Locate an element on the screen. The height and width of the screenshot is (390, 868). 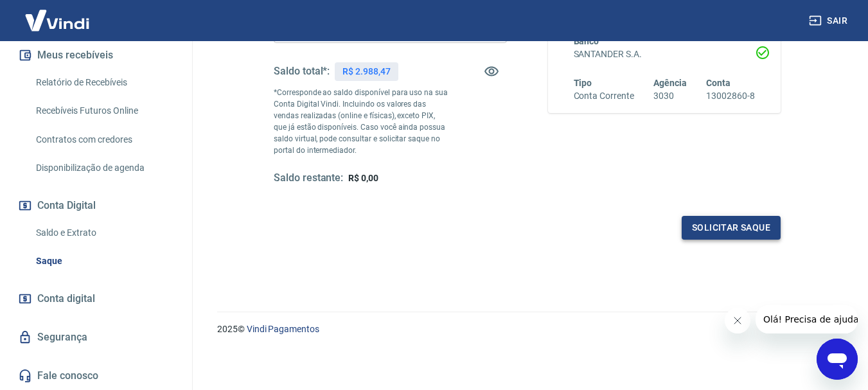
a: Segurança is located at coordinates (96, 337).